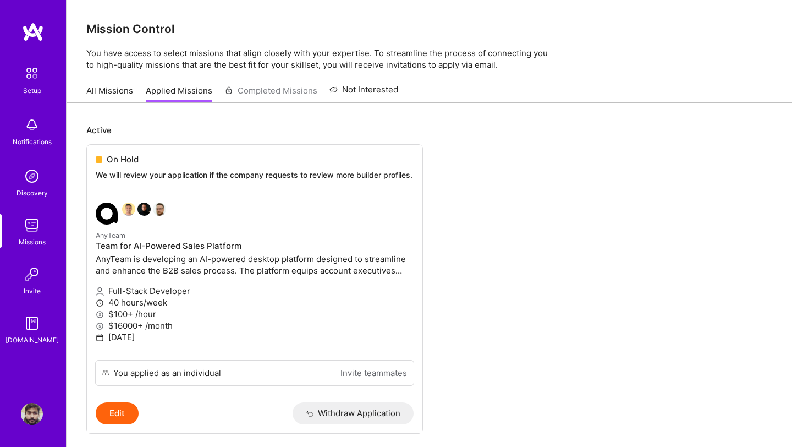 This screenshot has height=447, width=792. What do you see at coordinates (144, 209) in the screenshot?
I see `img: James Touhey` at bounding box center [144, 209].